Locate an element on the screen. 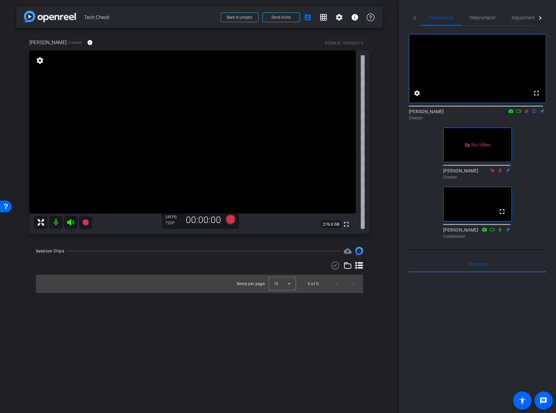  div: 720P is located at coordinates (173, 223).